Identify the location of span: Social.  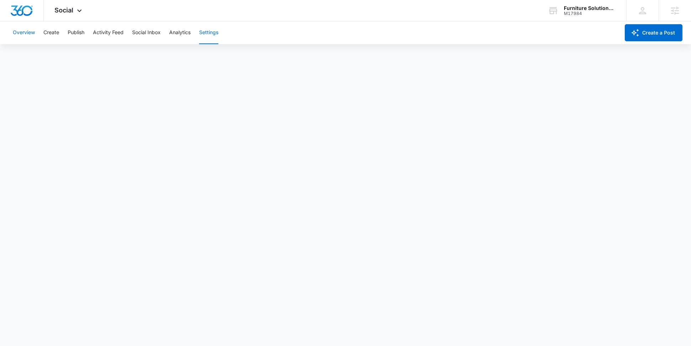
(64, 10).